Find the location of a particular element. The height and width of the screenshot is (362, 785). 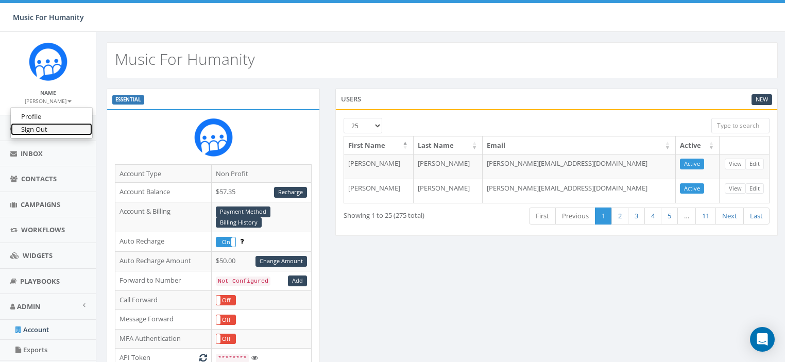

td: Auto Recharge is located at coordinates (163, 242).